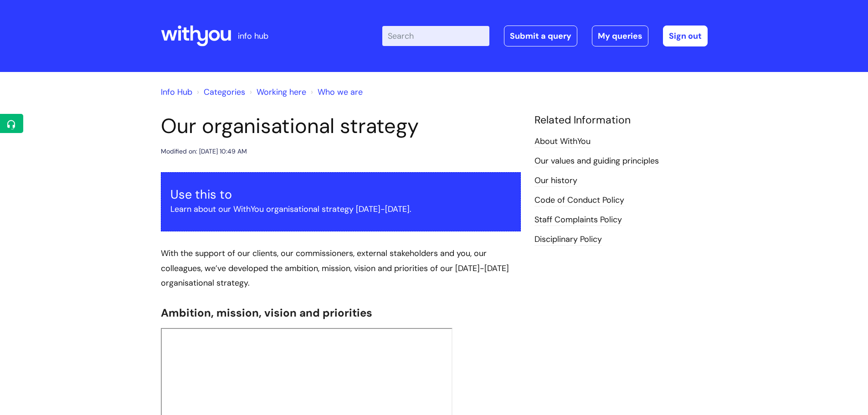  I want to click on a: Staff Complaints Policy, so click(578, 220).